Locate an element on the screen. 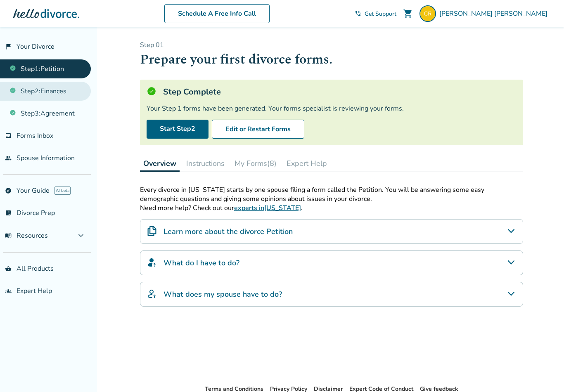  img: What do I have to do? is located at coordinates (152, 263).